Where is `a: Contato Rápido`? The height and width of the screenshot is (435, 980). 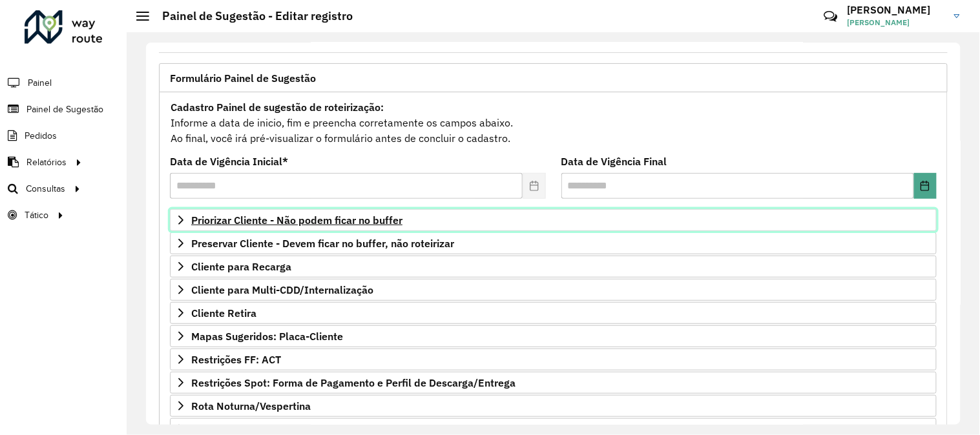 a: Contato Rápido is located at coordinates (830, 16).